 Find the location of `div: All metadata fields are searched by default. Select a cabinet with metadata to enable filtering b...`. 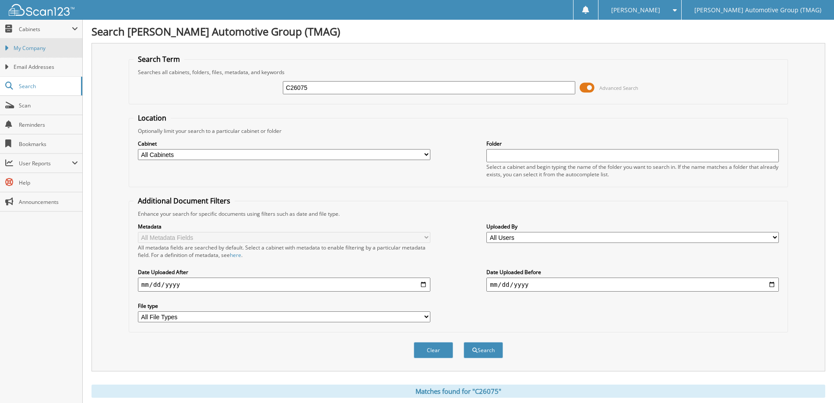

div: All metadata fields are searched by default. Select a cabinet with metadata to enable filtering b... is located at coordinates (284, 251).